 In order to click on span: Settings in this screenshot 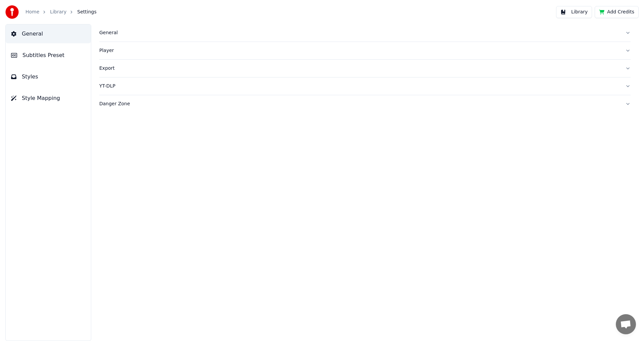, I will do `click(87, 12)`.